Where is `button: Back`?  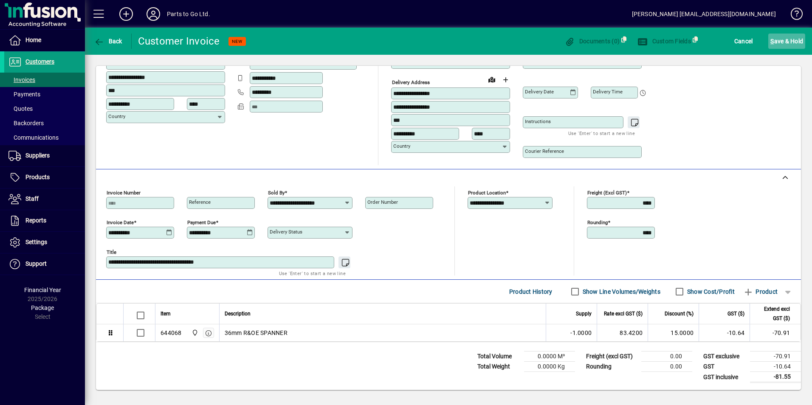 button: Back is located at coordinates (108, 41).